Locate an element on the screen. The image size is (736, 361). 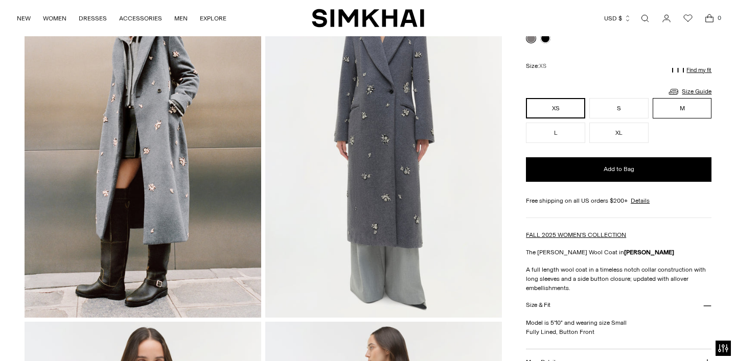
a: Open cart modal is located at coordinates (710, 18).